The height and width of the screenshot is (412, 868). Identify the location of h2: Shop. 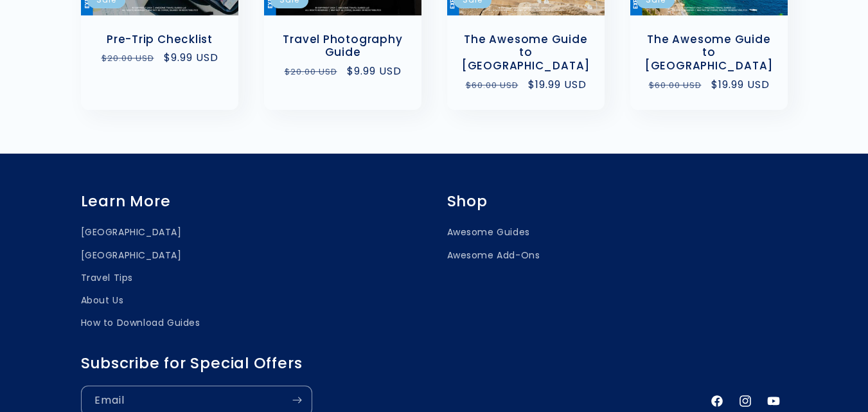
(617, 201).